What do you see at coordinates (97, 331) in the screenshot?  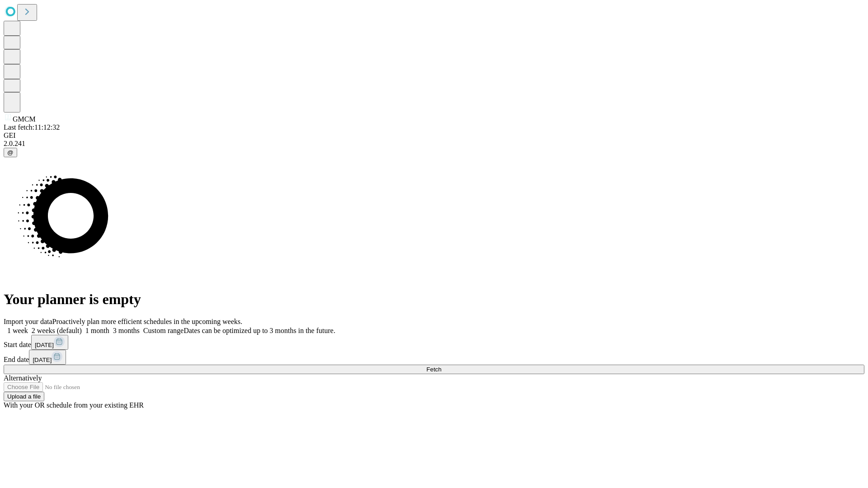 I see `span: 1 month` at bounding box center [97, 331].